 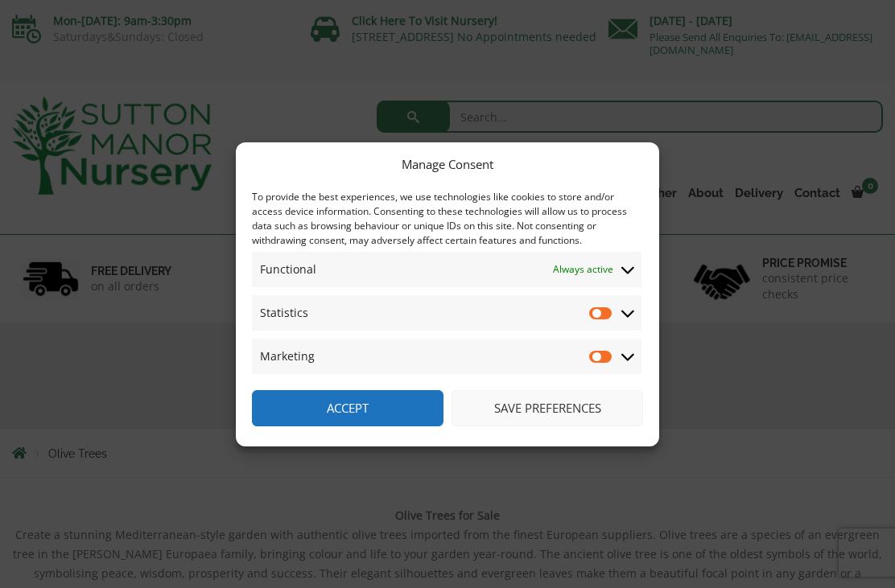 What do you see at coordinates (447, 357) in the screenshot?
I see `summary: Marketing` at bounding box center [447, 357].